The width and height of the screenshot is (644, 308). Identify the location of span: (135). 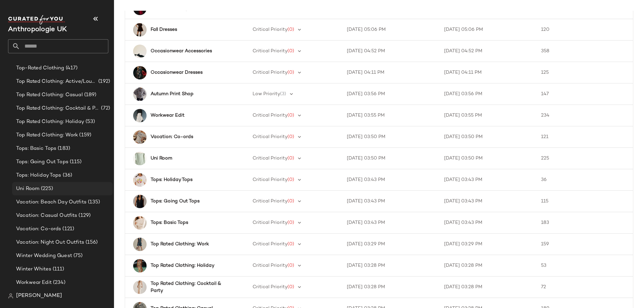
(93, 202).